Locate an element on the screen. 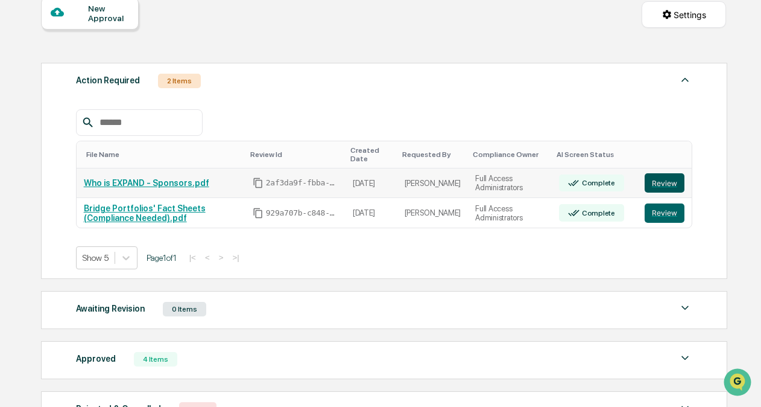  button: Settings is located at coordinates (684, 14).